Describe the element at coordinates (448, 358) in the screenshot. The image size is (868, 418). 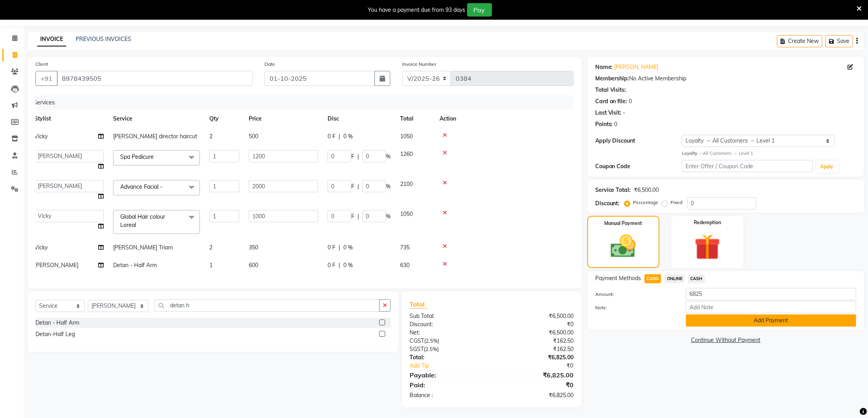
I see `div: Total:` at that location.